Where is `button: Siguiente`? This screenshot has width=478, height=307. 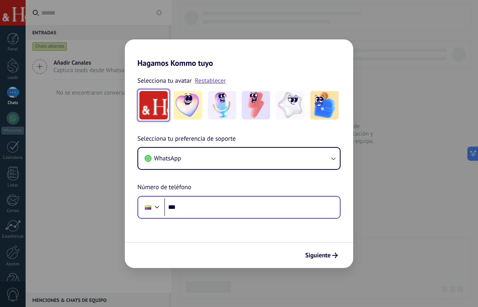 button: Siguiente is located at coordinates (321, 255).